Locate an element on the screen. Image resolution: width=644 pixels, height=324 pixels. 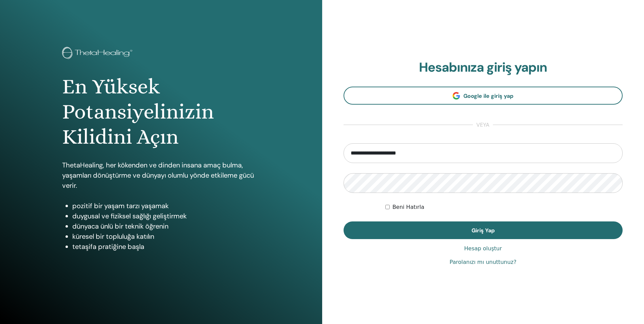
li: duygusal ve fiziksel sağlığı geliştirmek is located at coordinates (166, 216).